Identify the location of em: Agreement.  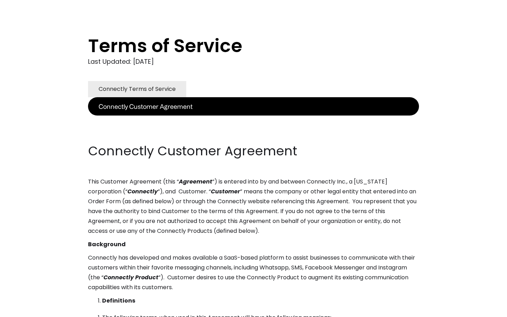
(195, 181).